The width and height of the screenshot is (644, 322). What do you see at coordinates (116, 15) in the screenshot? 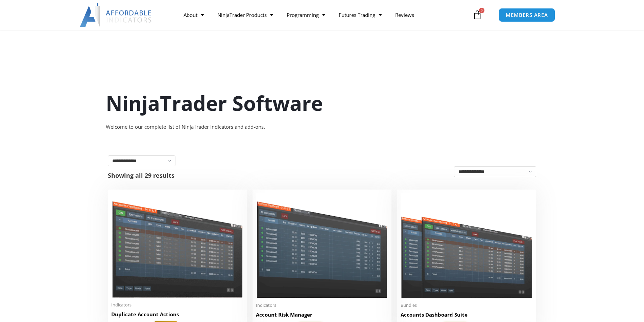
I see `img: LogoAI | Affordable Indicators – NinjaTrader` at bounding box center [116, 15].